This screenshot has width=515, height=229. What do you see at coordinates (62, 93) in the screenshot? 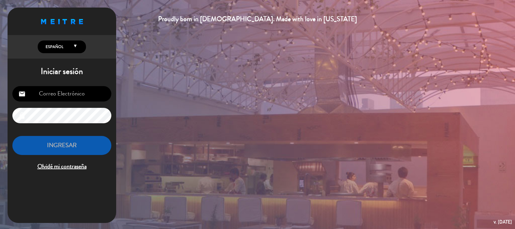
I see `input: Correo Electrónico` at bounding box center [62, 93].